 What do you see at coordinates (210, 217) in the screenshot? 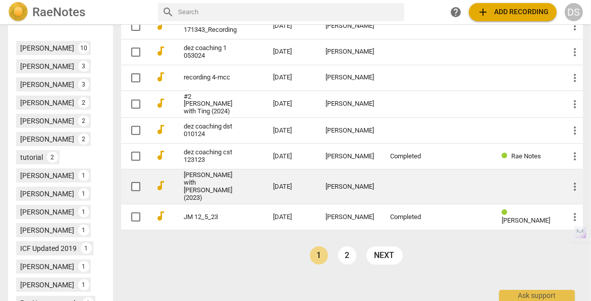
I see `a: JM 12_5_23` at bounding box center [210, 217].